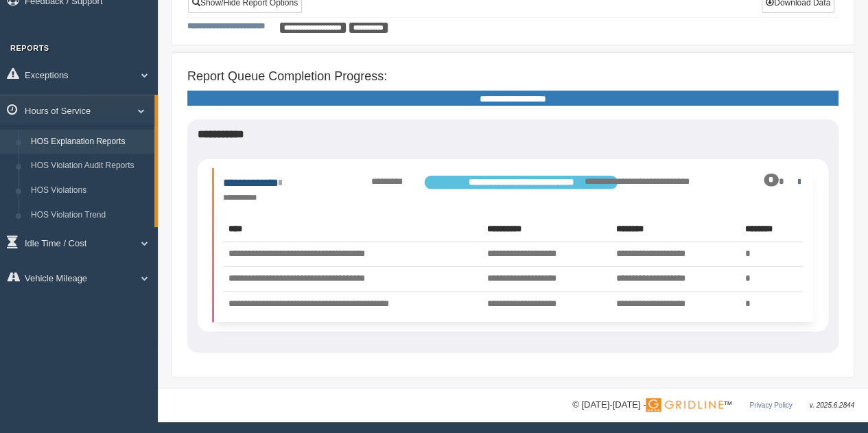 The height and width of the screenshot is (433, 868). What do you see at coordinates (684, 405) in the screenshot?
I see `img: Gridline` at bounding box center [684, 405].